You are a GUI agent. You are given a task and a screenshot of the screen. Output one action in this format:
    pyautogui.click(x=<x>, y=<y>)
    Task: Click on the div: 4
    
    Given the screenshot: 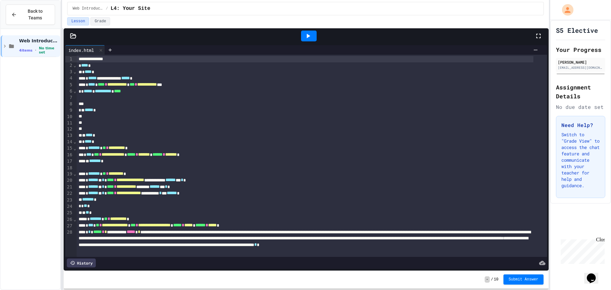 What is the action you would take?
    pyautogui.click(x=69, y=78)
    